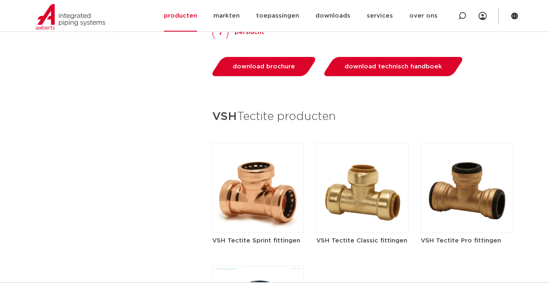 The height and width of the screenshot is (283, 549). What do you see at coordinates (250, 32) in the screenshot?
I see `p: perslucht` at bounding box center [250, 32].